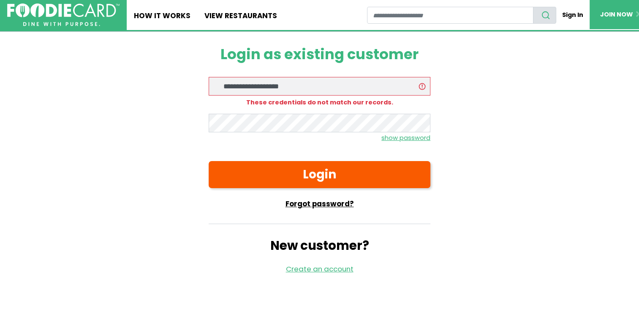  Describe the element at coordinates (319, 204) in the screenshot. I see `a: Forgot password?` at that location.